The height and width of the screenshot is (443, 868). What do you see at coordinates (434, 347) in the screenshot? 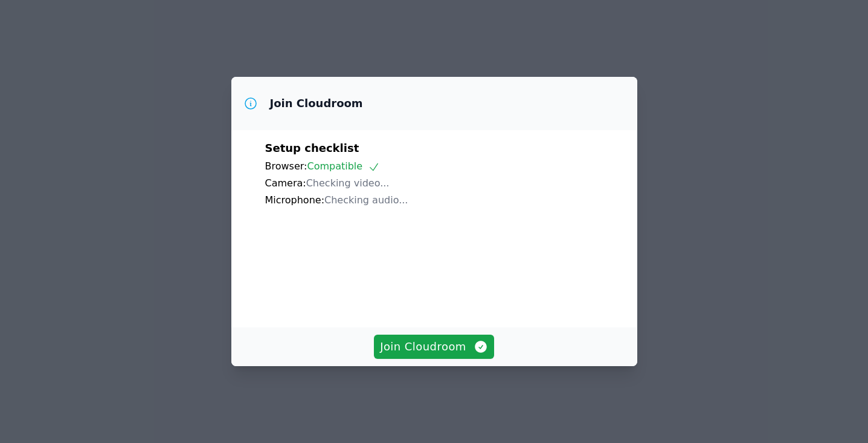
I see `span: Join Cloudroom` at bounding box center [434, 347].